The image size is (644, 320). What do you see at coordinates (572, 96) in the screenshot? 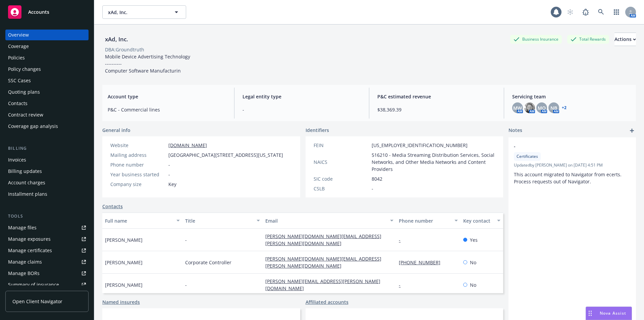
I see `span: Servicing team` at bounding box center [572, 96].